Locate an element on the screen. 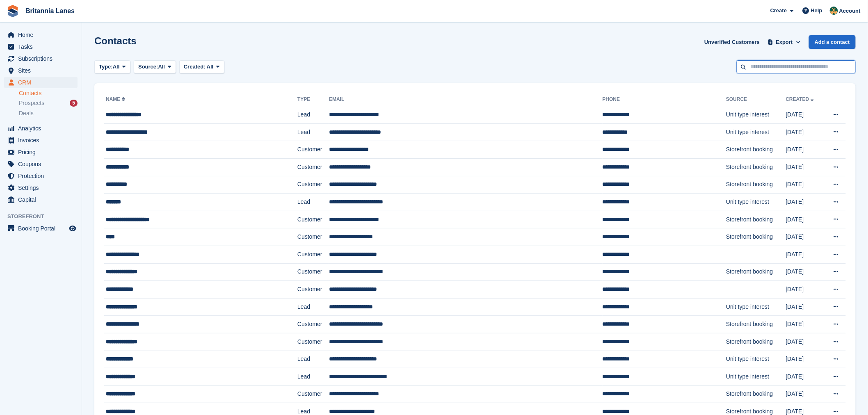 The image size is (868, 415). th: Type is located at coordinates (313, 99).